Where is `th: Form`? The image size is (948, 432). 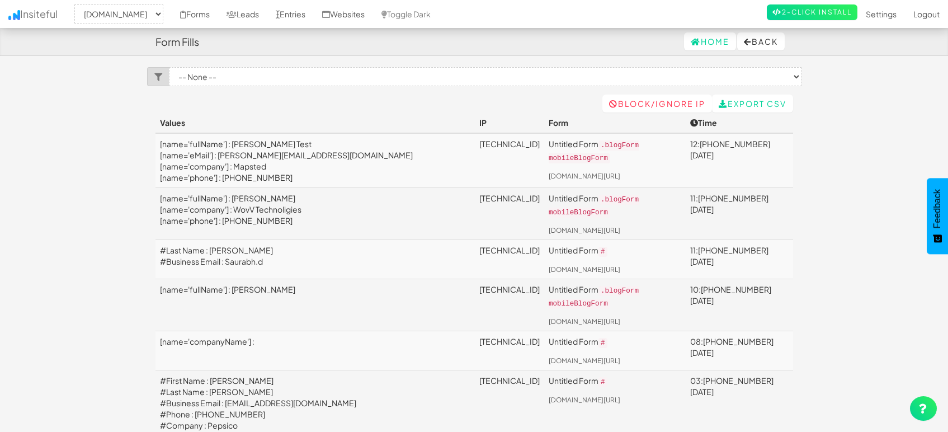 th: Form is located at coordinates (615, 123).